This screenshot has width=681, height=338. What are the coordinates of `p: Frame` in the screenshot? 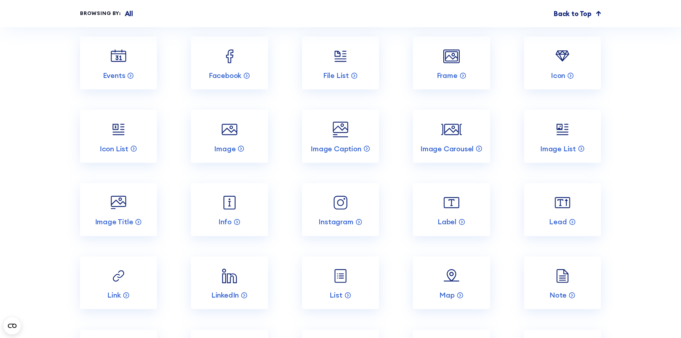 It's located at (447, 75).